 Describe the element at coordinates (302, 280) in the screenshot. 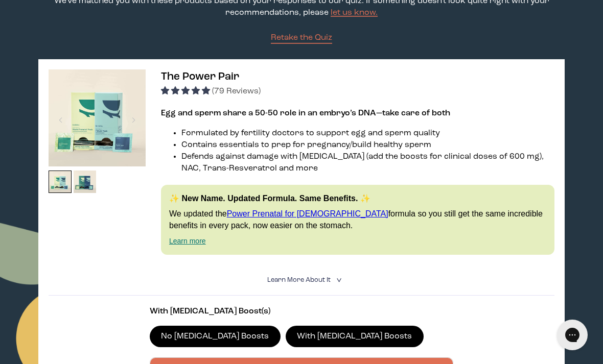

I see `summary: Learn More About it <` at that location.